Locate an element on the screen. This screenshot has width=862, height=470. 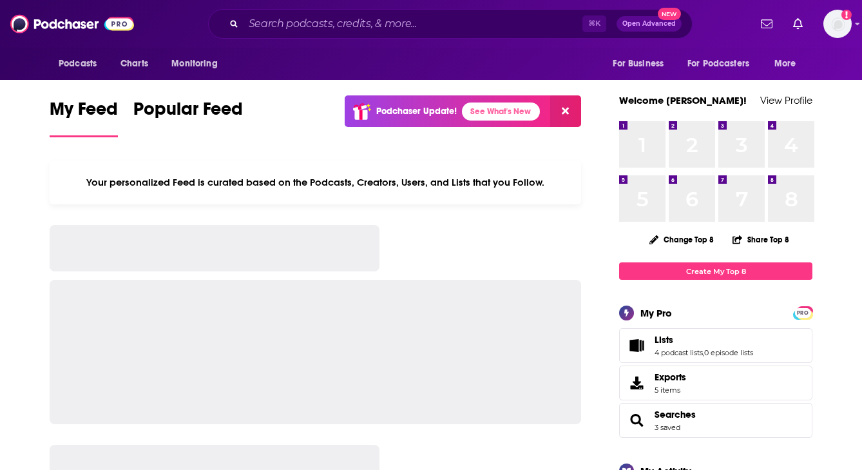
span: For Podcasters is located at coordinates (719, 64).